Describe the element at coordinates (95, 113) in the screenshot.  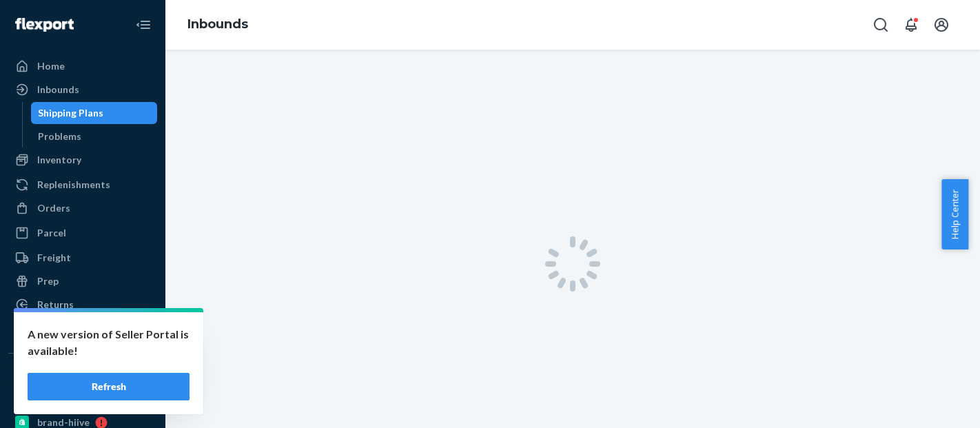
I see `a: Shipping Plans` at that location.